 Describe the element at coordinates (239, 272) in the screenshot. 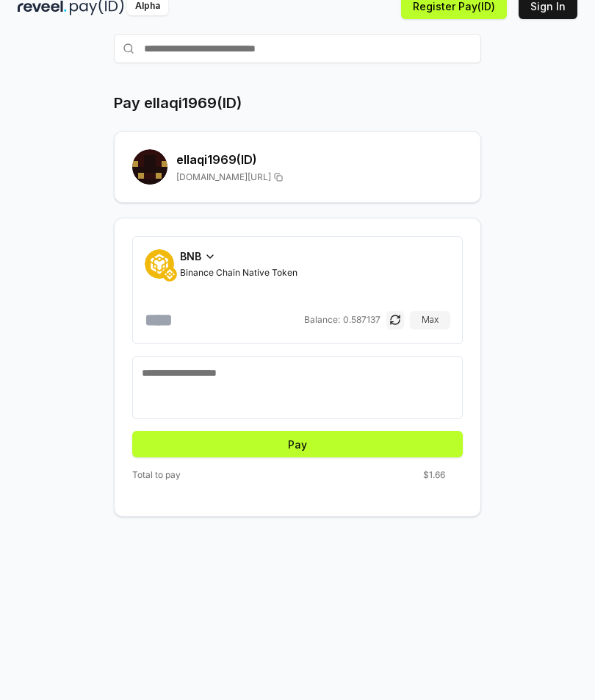

I see `span: Binance Chain Native Token` at that location.